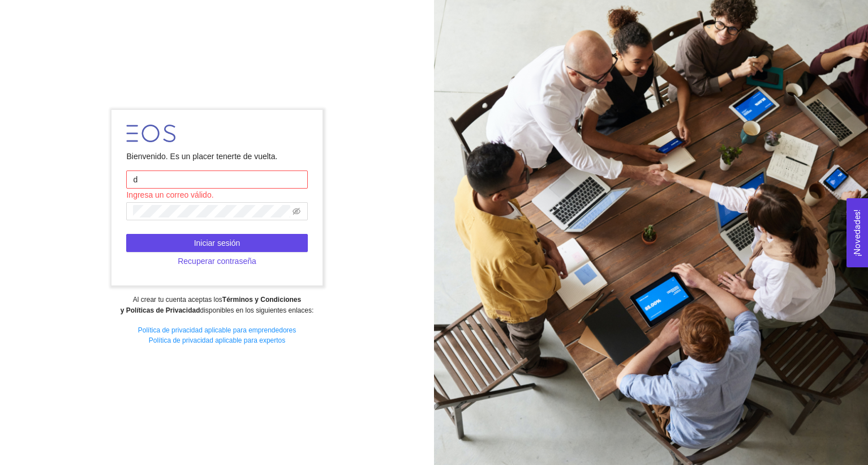 The height and width of the screenshot is (465, 868). I want to click on a: Política de privacidad aplicable para expertos, so click(217, 340).